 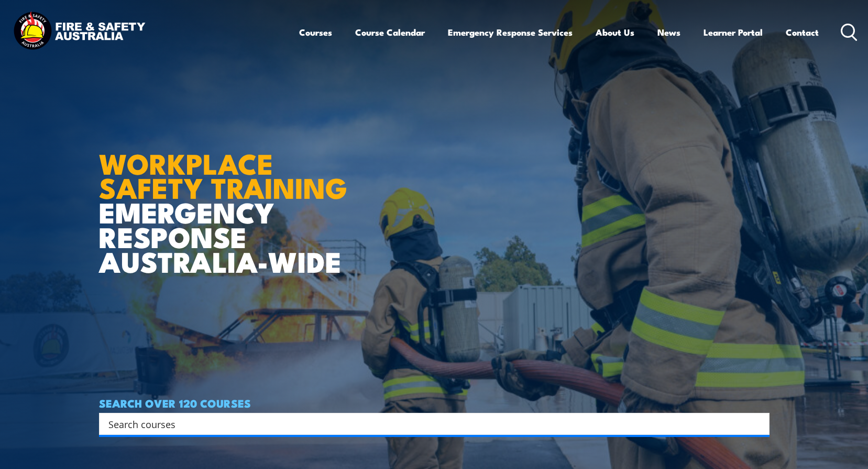 What do you see at coordinates (758, 424) in the screenshot?
I see `button: Search magnifier button` at bounding box center [758, 424].